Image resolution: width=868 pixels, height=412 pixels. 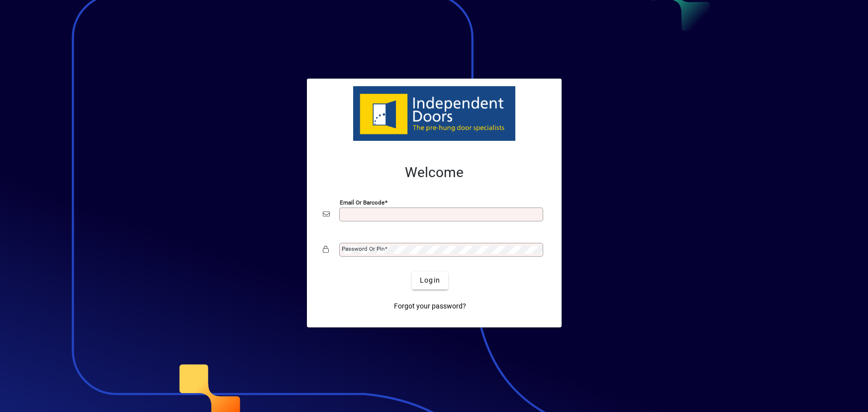 I want to click on button: Login, so click(x=430, y=280).